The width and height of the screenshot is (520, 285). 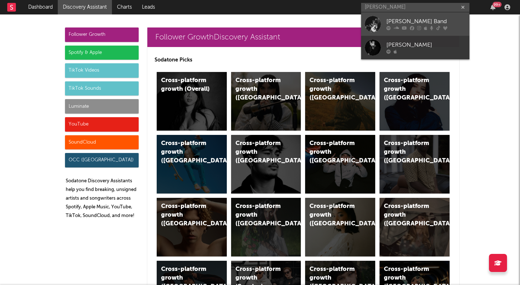 I want to click on div: TikTok Sounds, so click(x=102, y=89).